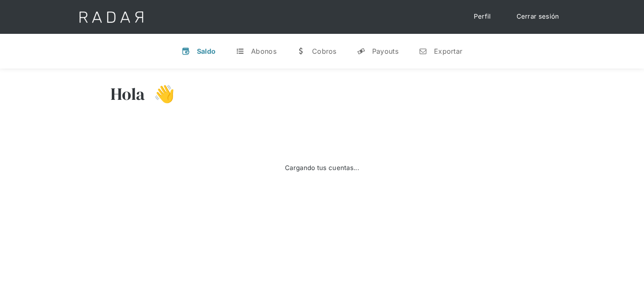 Image resolution: width=644 pixels, height=294 pixels. What do you see at coordinates (423, 51) in the screenshot?
I see `div: n` at bounding box center [423, 51].